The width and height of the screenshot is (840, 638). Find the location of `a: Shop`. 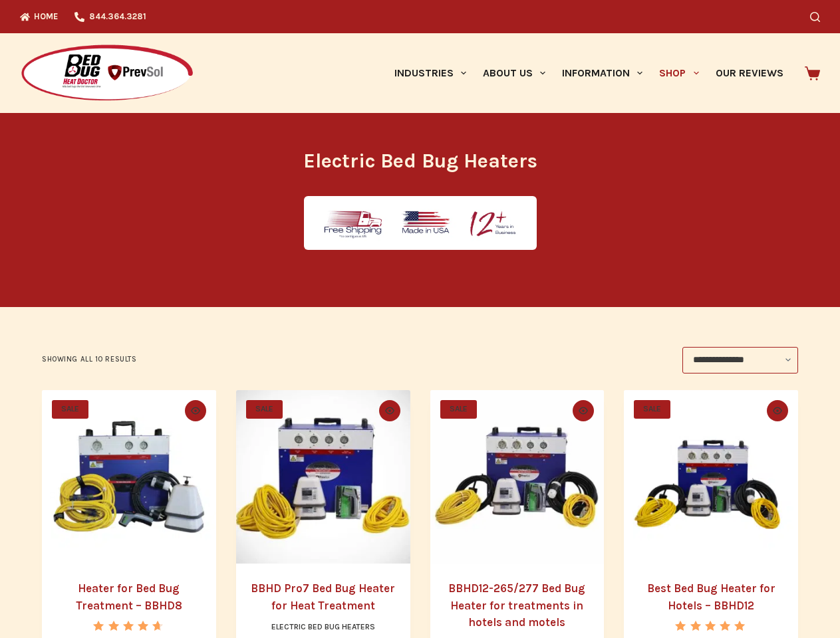

a: Shop is located at coordinates (679, 73).